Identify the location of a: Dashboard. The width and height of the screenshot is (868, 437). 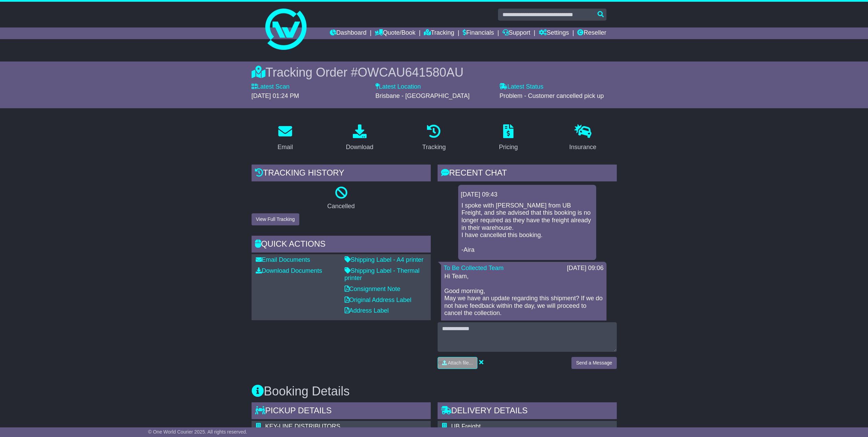
(348, 34).